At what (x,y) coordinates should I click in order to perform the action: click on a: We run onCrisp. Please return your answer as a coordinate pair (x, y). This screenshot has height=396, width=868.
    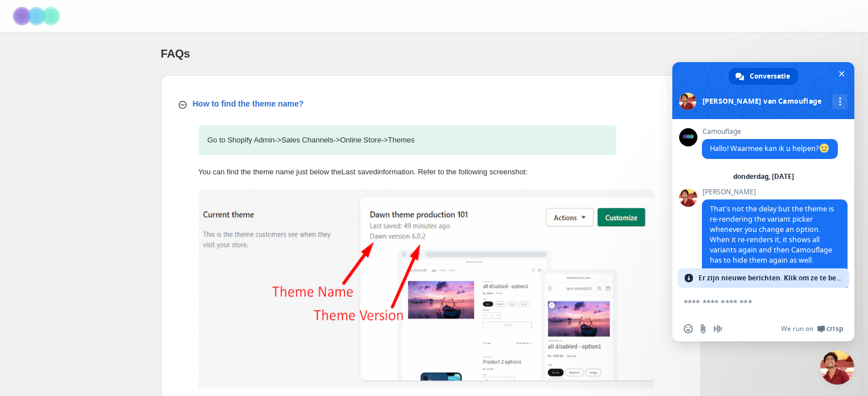
    Looking at the image, I should click on (812, 329).